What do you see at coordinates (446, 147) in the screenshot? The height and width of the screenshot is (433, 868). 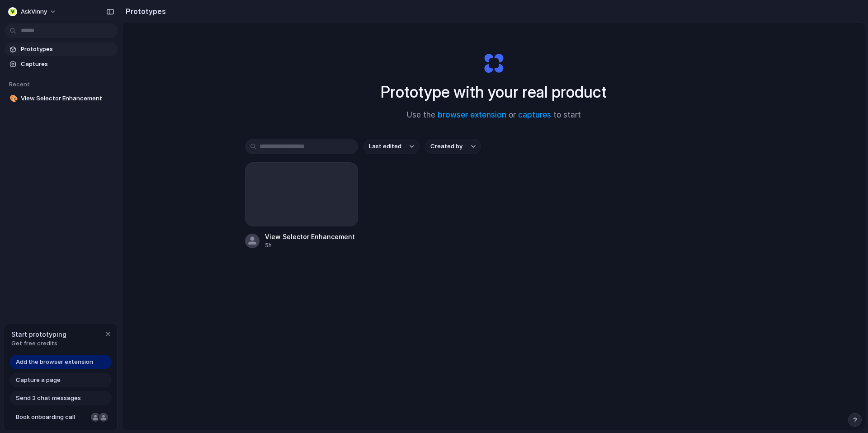 I see `span: Created by` at bounding box center [446, 147].